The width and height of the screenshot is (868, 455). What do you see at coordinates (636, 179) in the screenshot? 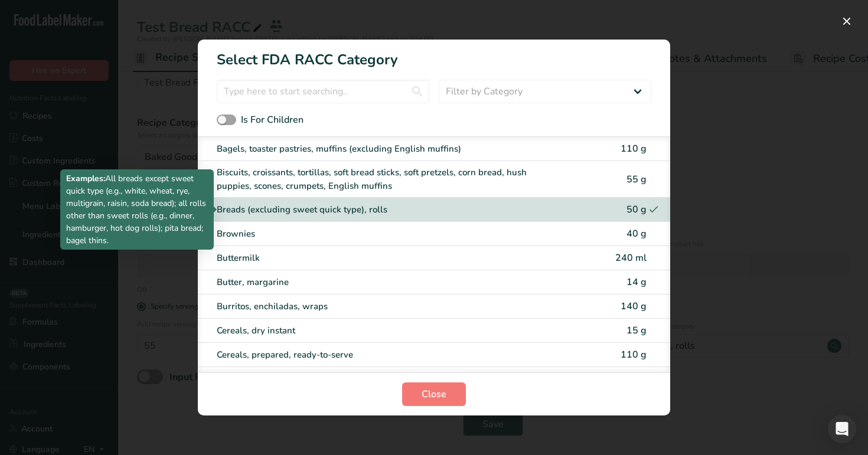
I see `span: 55 g` at bounding box center [636, 179].